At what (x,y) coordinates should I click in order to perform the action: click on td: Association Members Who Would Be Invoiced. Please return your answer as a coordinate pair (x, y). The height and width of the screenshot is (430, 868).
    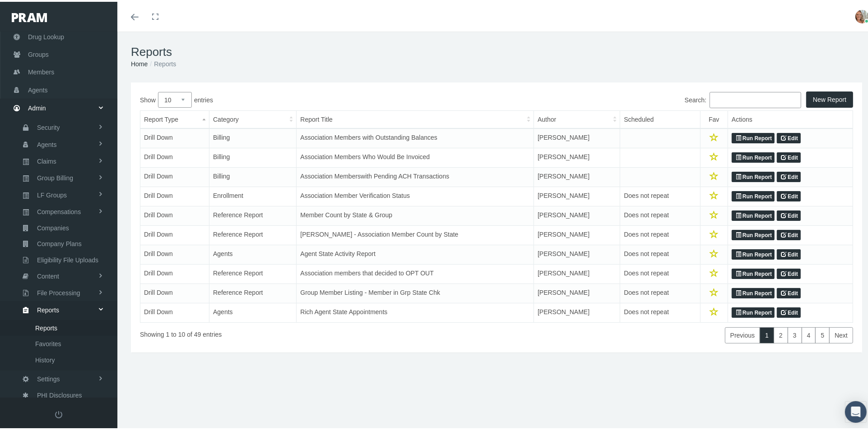
    Looking at the image, I should click on (415, 156).